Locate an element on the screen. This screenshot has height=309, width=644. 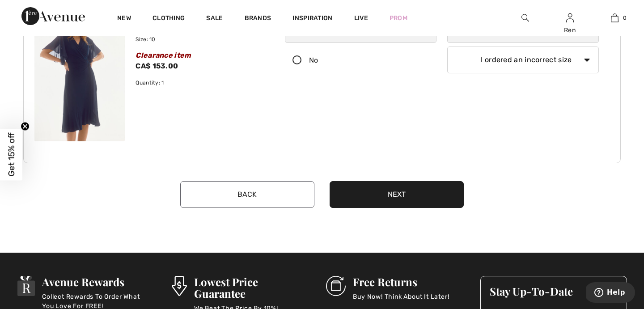
span: Help is located at coordinates (29, 10).